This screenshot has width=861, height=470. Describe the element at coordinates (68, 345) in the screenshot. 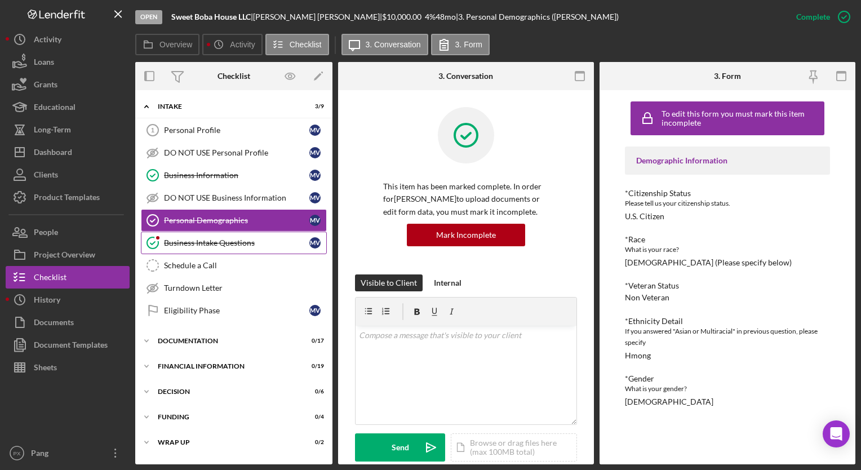

I see `button: Document Templates` at that location.